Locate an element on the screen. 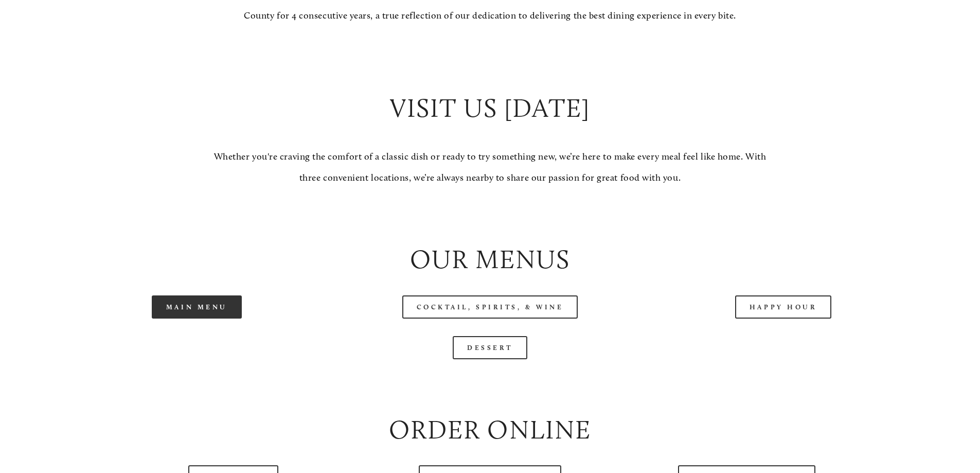 The height and width of the screenshot is (473, 980). h2: Our Menus is located at coordinates (490, 259).